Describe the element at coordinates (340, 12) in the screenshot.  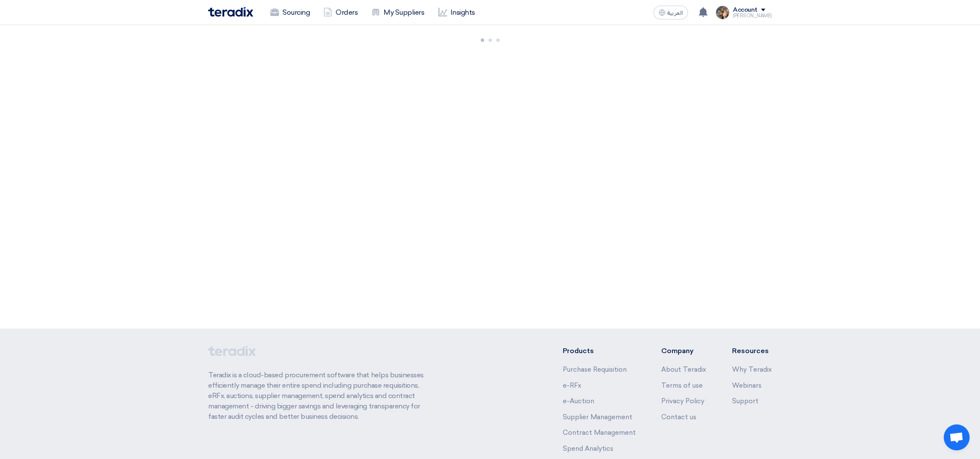
I see `a: Orders` at that location.